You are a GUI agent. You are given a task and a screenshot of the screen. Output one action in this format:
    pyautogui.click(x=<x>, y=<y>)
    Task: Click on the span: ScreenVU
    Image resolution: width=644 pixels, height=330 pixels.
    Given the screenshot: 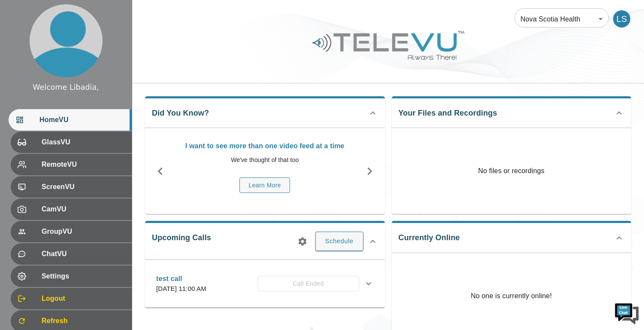 What is the action you would take?
    pyautogui.click(x=83, y=187)
    